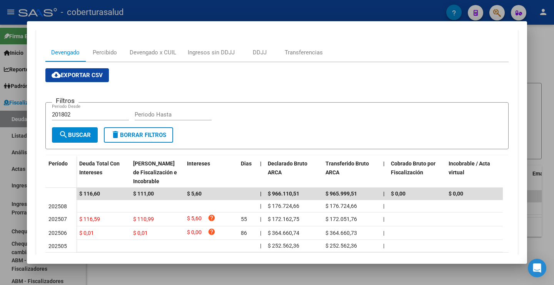  Describe the element at coordinates (64, 134) in the screenshot. I see `mat-icon: search` at that location.